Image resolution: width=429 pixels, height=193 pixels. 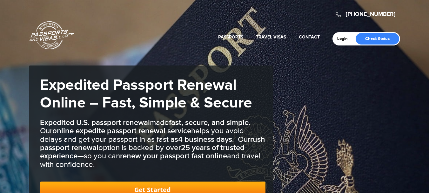 I want to click on a: Travel Visas, so click(x=271, y=37).